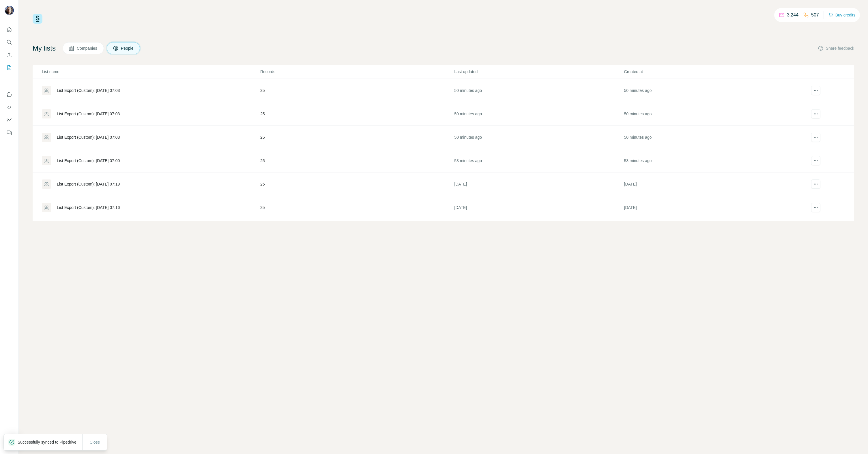 The width and height of the screenshot is (868, 454). I want to click on button: Use Surfe API, so click(9, 107).